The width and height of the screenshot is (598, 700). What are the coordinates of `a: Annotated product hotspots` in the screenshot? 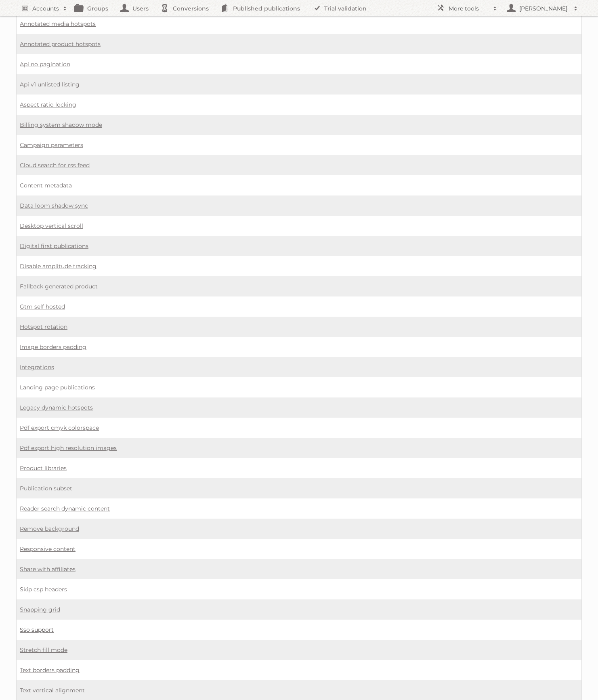 It's located at (61, 44).